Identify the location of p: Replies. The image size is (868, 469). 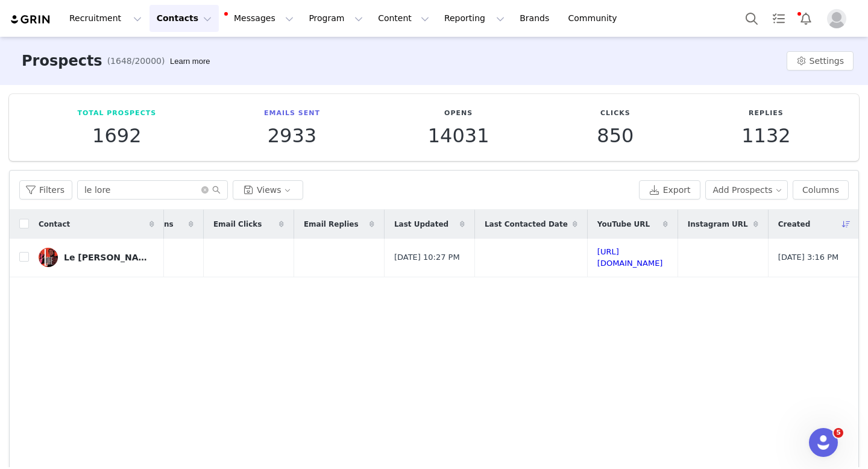
(766, 113).